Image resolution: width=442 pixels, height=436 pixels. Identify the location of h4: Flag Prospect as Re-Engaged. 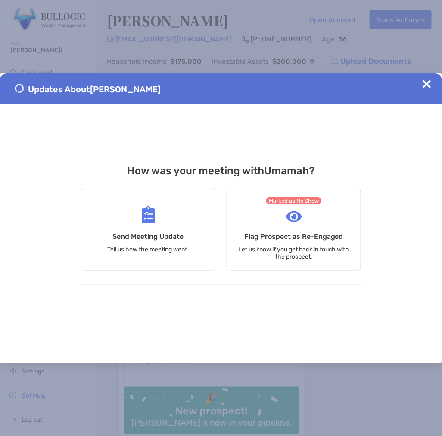
(294, 236).